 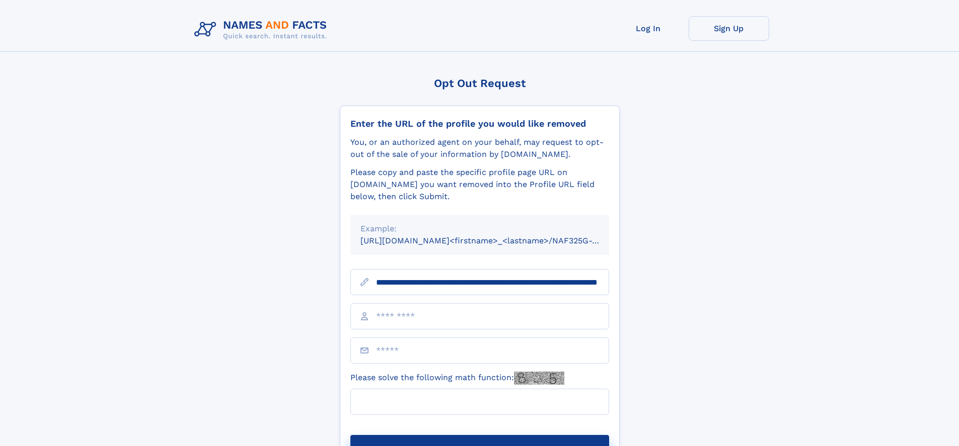 I want to click on div: You, or an authorized agent on your behalf, may request to opt-out of the sale of your informatio..., so click(x=480, y=148).